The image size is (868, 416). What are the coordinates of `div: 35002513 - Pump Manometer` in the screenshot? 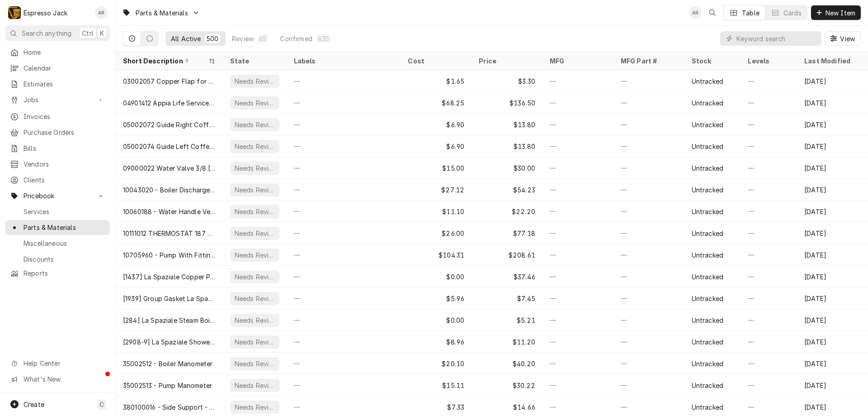 It's located at (167, 385).